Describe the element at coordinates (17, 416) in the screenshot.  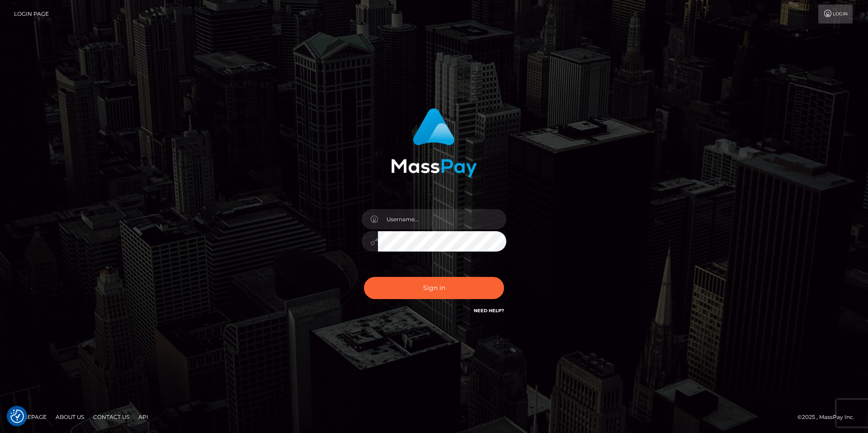
I see `img: Revisit consent button` at that location.